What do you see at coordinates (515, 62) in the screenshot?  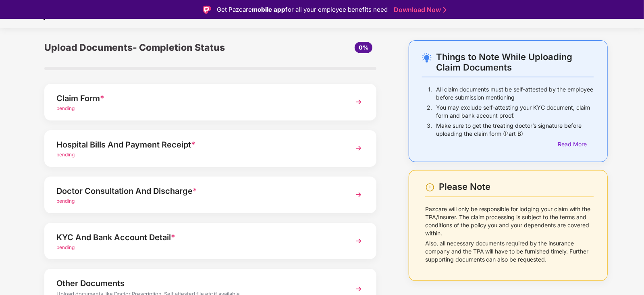 I see `div: Things to Note While Uploading Claim Documents` at bounding box center [515, 62].